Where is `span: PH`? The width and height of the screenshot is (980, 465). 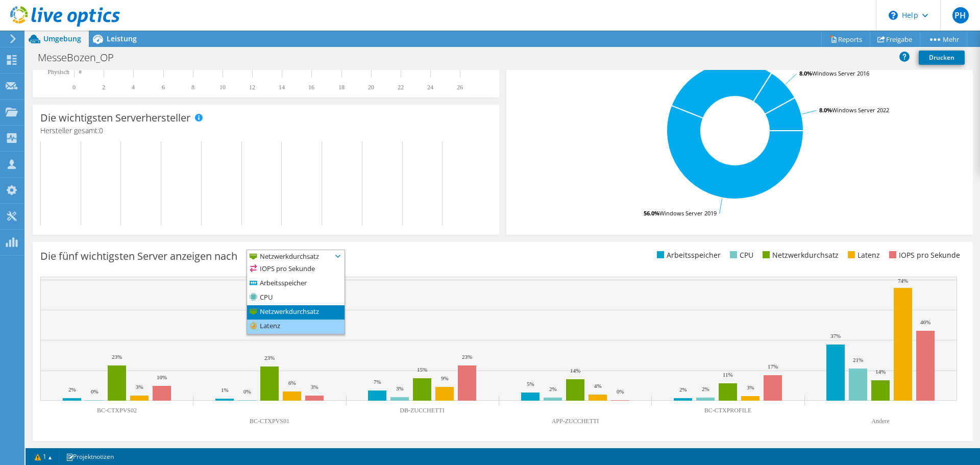
span: PH is located at coordinates (960, 15).